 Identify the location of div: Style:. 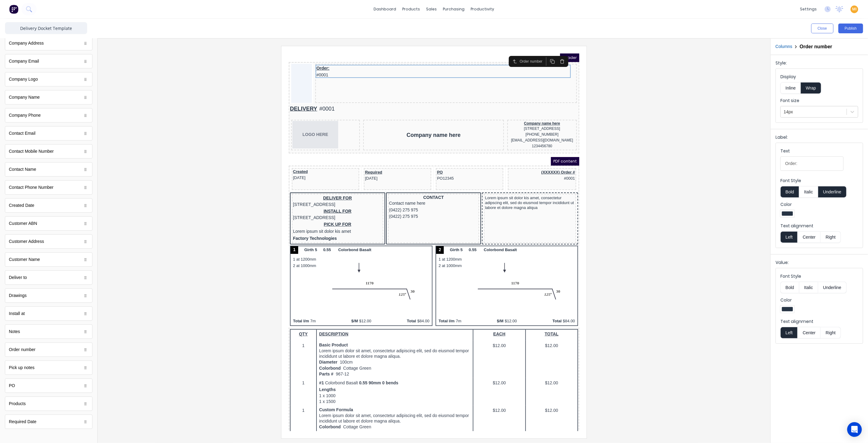
(820, 64).